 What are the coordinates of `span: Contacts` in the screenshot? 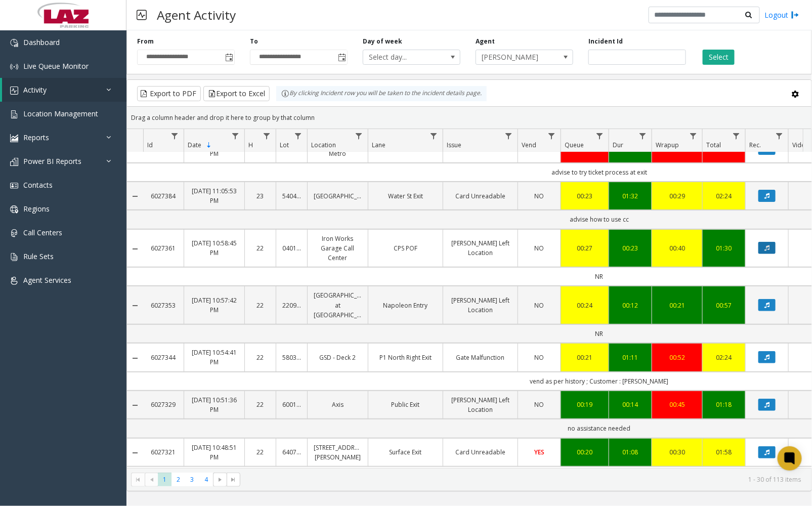 It's located at (38, 185).